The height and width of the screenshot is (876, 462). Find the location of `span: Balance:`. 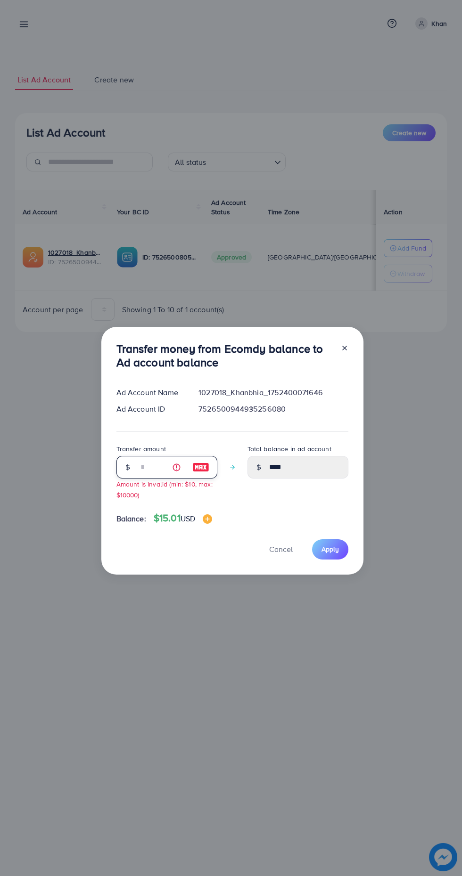

span: Balance: is located at coordinates (131, 519).